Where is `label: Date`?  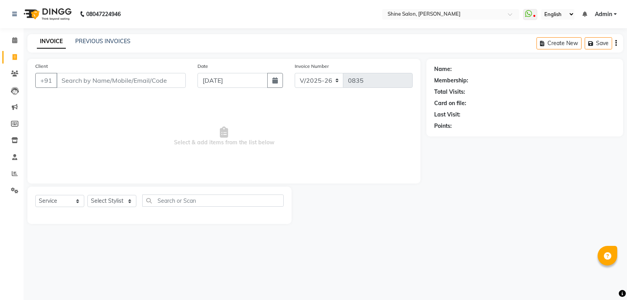
label: Date is located at coordinates (203, 66).